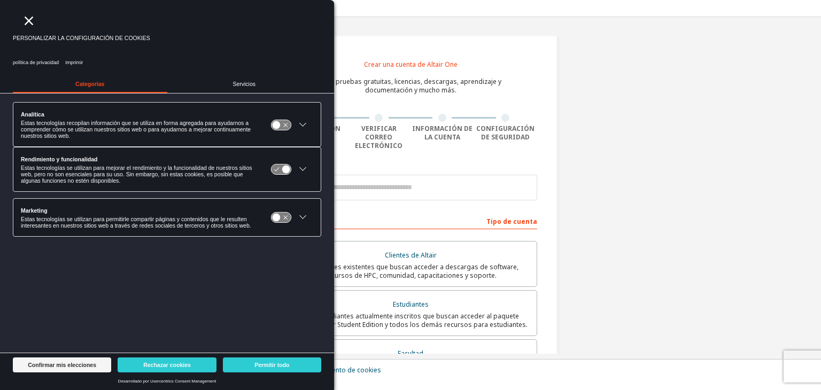 The image size is (821, 390). Describe the element at coordinates (410, 81) in the screenshot. I see `font: Para pruebas gratuitas, licencias, descargas, aprendizaje y` at that location.